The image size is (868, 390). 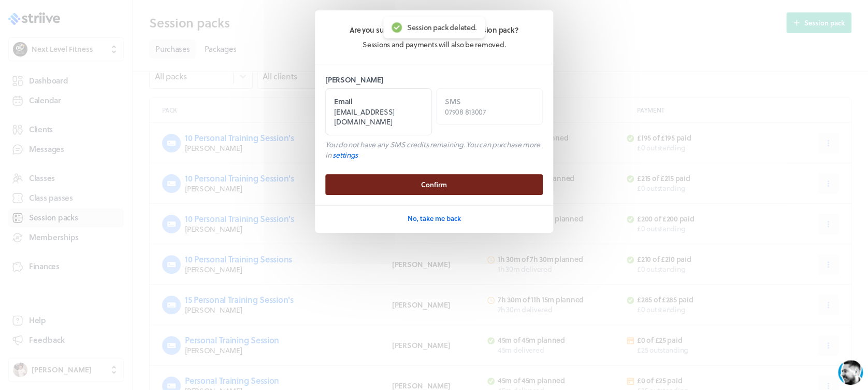 I want to click on strong: SMS, so click(x=453, y=101).